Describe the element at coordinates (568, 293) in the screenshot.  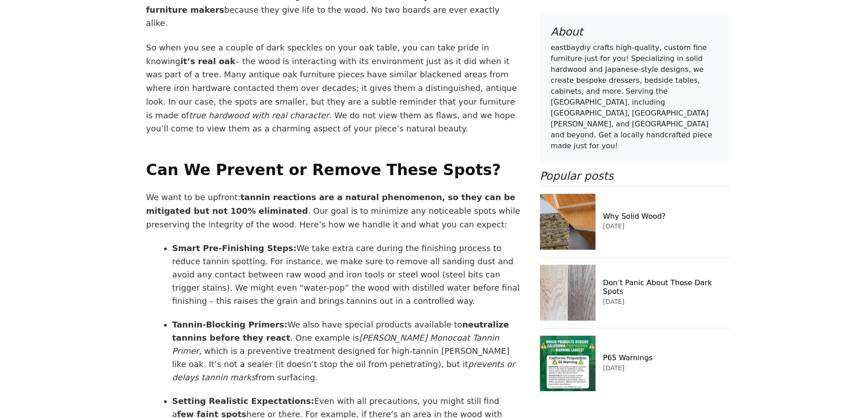
I see `img: Don’t Panic About Those Dark Spots` at that location.